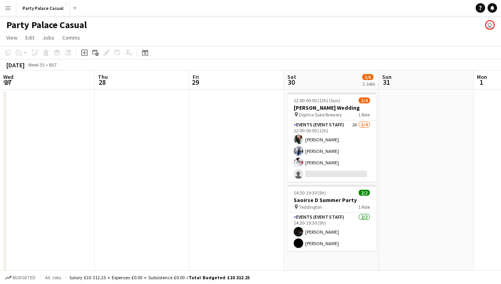  Describe the element at coordinates (387, 77) in the screenshot. I see `span: Sun` at that location.